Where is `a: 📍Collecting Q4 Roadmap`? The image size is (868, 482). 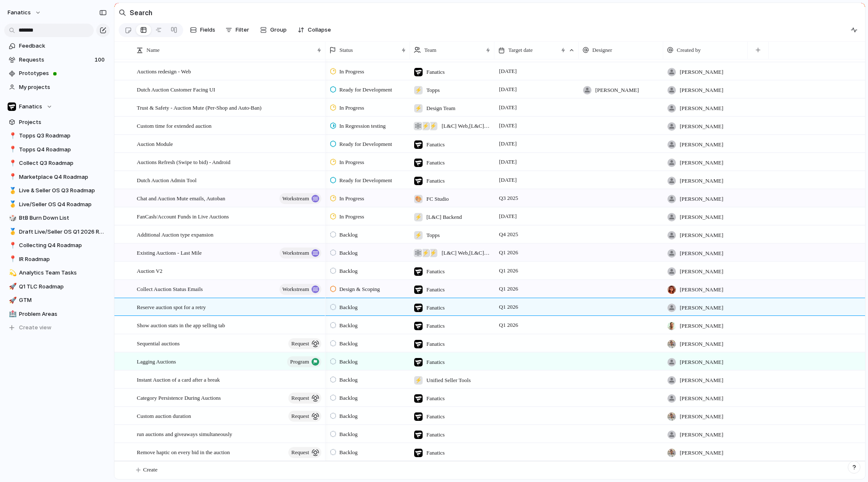
a: 📍Collecting Q4 Roadmap is located at coordinates (57, 246).